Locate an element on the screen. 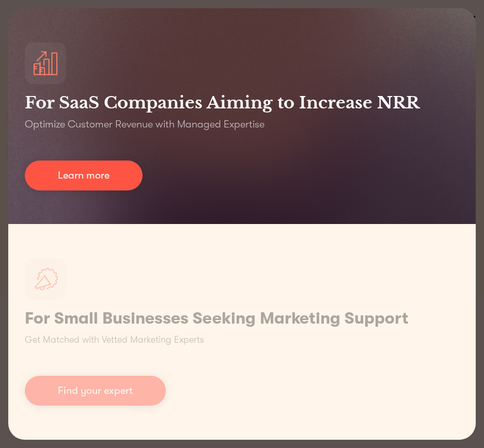  p: Optimize Customer Revenue with Managed Expertise is located at coordinates (145, 124).